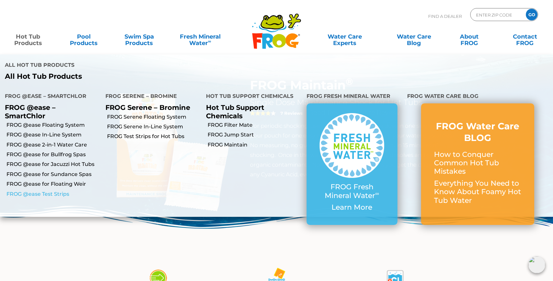 This screenshot has width=553, height=281. Describe the element at coordinates (445, 16) in the screenshot. I see `p: Find A Dealer` at that location.